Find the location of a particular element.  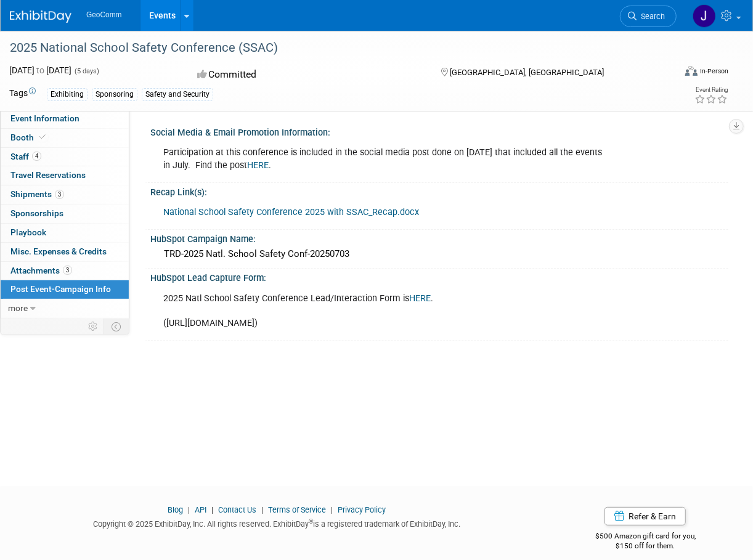

a: Travel Reservations is located at coordinates (65, 175).